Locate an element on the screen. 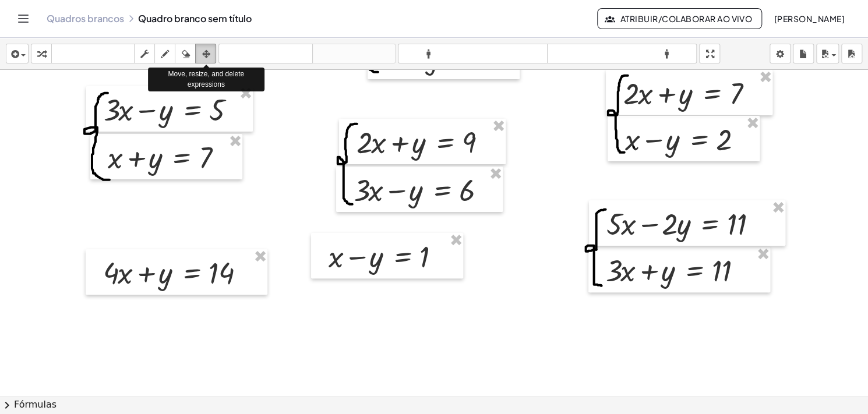 Image resolution: width=868 pixels, height=414 pixels. button: Alternar navegação is located at coordinates (23, 19).